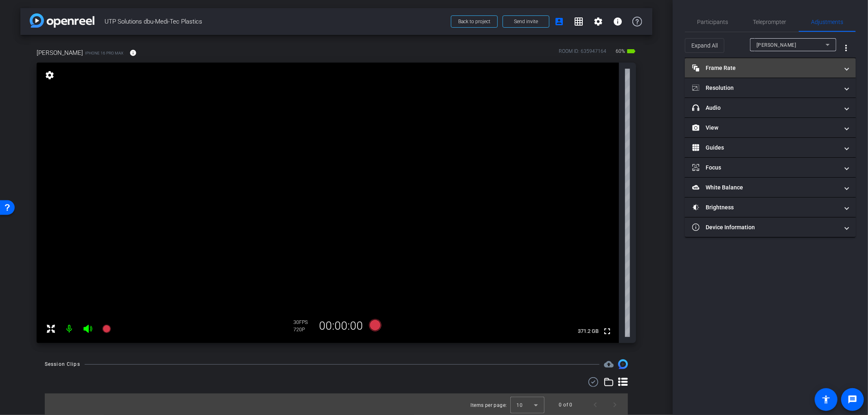 Image resolution: width=868 pixels, height=415 pixels. What do you see at coordinates (62, 20) in the screenshot?
I see `img: app-logo` at bounding box center [62, 20].